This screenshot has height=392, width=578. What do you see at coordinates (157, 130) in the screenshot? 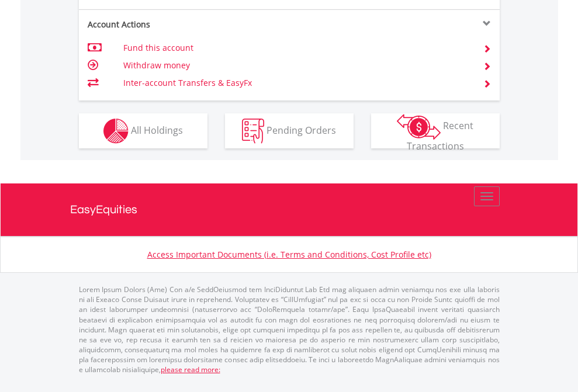
I see `span: All Holdings` at bounding box center [157, 130].